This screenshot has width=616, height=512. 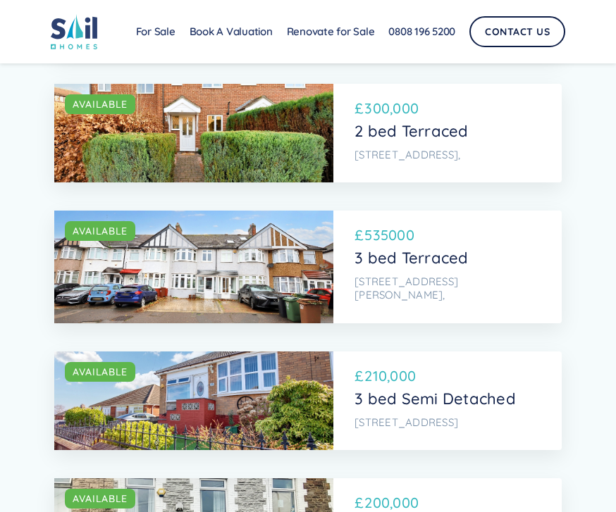 I want to click on img: sail home logo colored, so click(x=74, y=32).